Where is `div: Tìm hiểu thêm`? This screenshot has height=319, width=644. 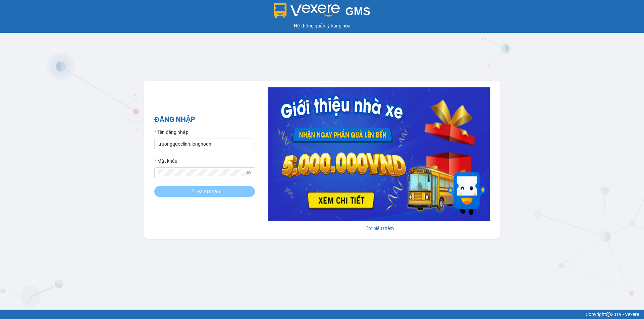
div: Tìm hiểu thêm is located at coordinates (379, 228).